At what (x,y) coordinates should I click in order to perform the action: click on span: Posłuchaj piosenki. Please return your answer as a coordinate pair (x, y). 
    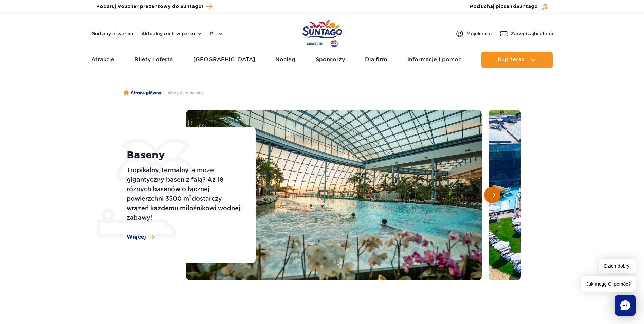
    Looking at the image, I should click on (504, 7).